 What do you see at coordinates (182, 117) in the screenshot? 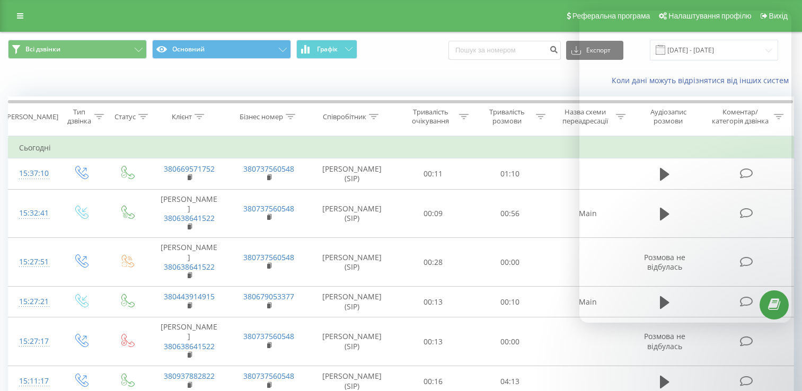
I see `div: Клієнт` at bounding box center [182, 117].